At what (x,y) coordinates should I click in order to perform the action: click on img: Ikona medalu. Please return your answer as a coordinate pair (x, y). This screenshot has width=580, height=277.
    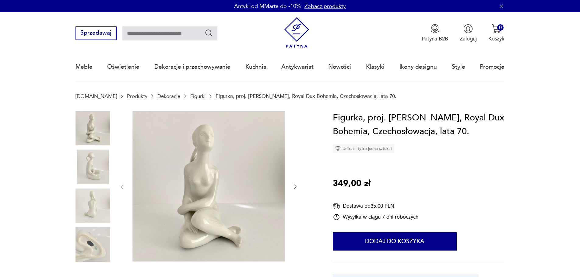
    Looking at the image, I should click on (435, 29).